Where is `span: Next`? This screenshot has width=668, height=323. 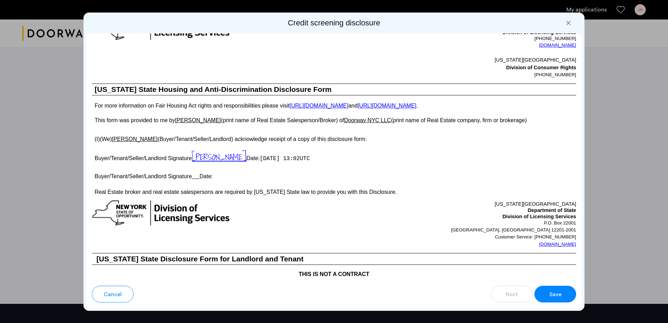
span: Next is located at coordinates (512, 294).